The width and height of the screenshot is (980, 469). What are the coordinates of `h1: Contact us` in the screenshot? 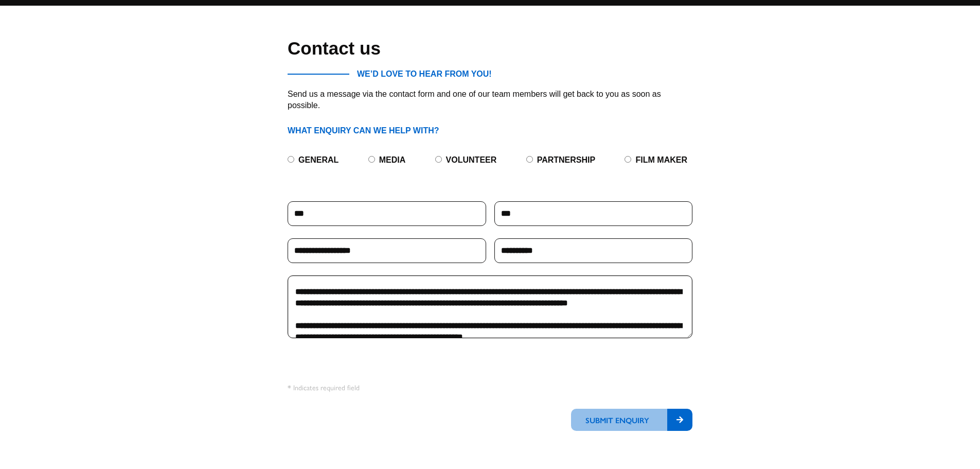 It's located at (490, 48).